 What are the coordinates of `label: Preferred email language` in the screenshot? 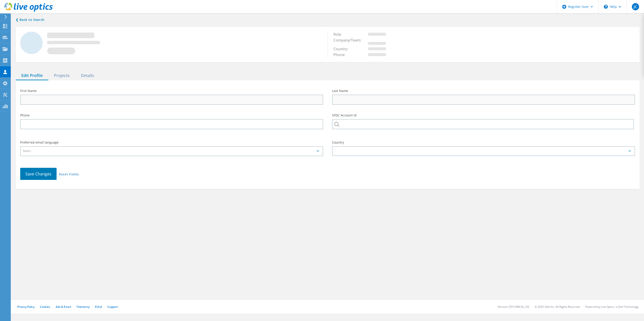 It's located at (171, 142).